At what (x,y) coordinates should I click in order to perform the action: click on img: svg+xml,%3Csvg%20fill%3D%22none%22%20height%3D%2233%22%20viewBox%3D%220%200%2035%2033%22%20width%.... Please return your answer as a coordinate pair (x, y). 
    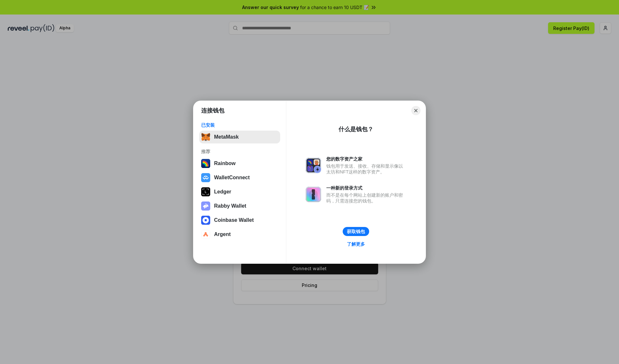
    Looking at the image, I should click on (205, 137).